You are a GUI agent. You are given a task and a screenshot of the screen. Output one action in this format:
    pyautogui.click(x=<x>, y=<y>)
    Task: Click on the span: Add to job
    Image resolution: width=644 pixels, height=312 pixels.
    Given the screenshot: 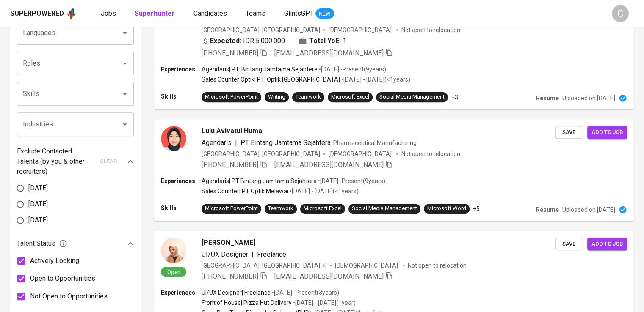 What is the action you would take?
    pyautogui.click(x=607, y=244)
    